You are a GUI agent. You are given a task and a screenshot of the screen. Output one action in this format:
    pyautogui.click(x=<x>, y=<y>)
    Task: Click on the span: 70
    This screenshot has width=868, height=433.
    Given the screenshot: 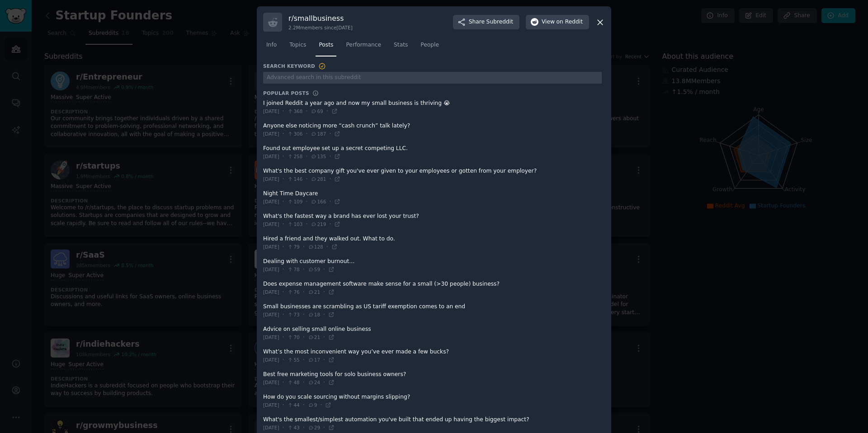 What is the action you would take?
    pyautogui.click(x=293, y=337)
    